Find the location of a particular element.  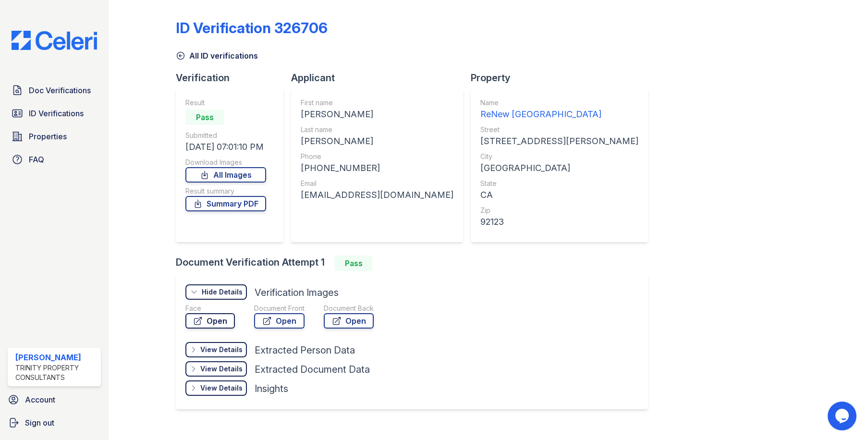

span: ID Verifications is located at coordinates (56, 114).